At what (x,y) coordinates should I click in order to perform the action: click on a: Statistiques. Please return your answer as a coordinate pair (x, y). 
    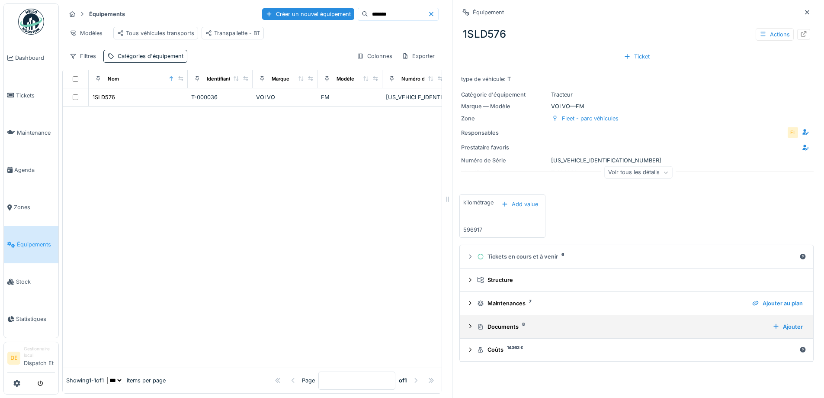
    Looking at the image, I should click on (31, 319).